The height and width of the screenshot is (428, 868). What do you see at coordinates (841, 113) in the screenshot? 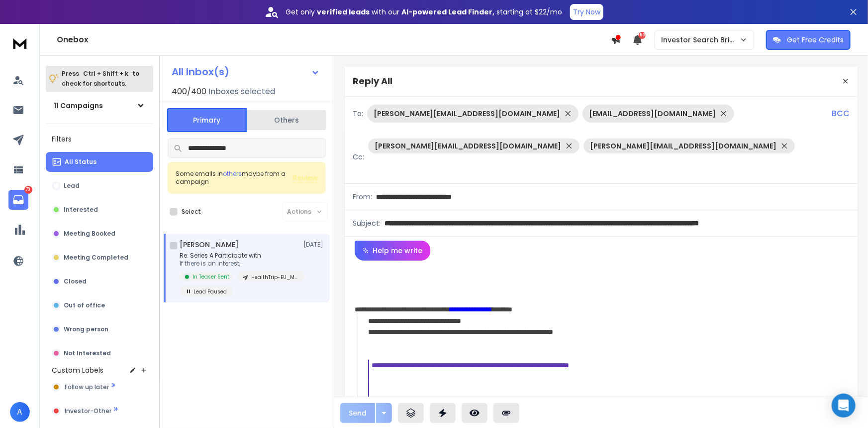
I see `p: BCC` at bounding box center [841, 113].